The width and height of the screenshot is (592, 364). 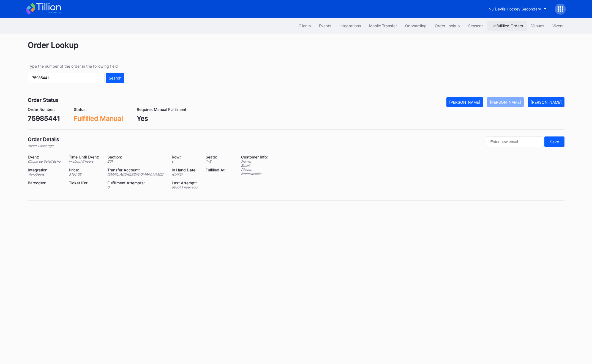 What do you see at coordinates (76, 66) in the screenshot?
I see `div: Type the number of the order in the following field` at bounding box center [76, 66].